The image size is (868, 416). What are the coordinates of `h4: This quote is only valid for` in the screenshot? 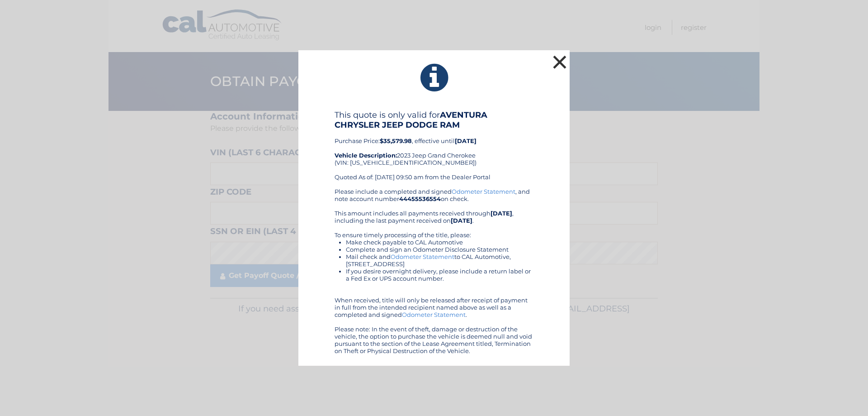 It's located at (434, 120).